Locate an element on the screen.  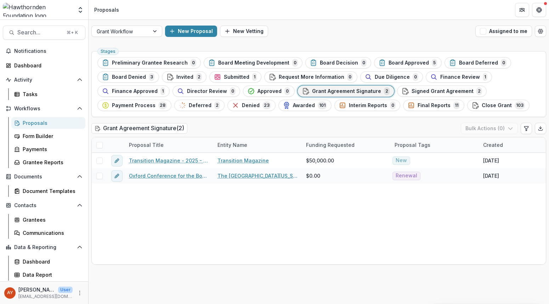
button: Partners is located at coordinates (522, 10).